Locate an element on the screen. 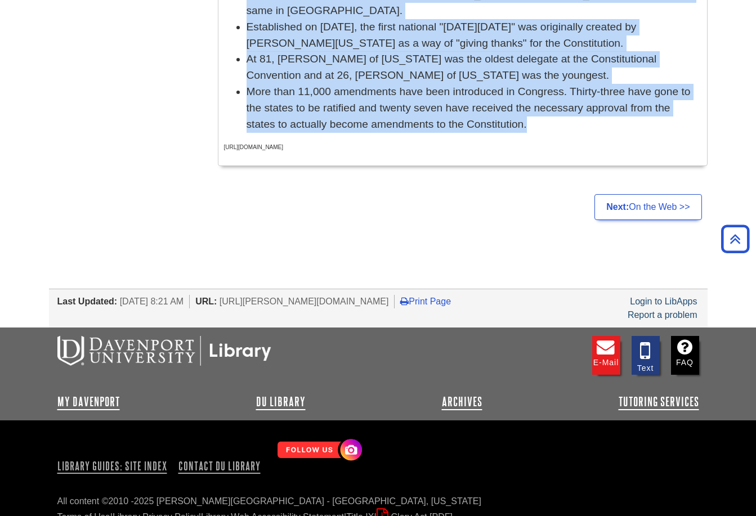 The height and width of the screenshot is (516, 756). a: Text is located at coordinates (645, 355).